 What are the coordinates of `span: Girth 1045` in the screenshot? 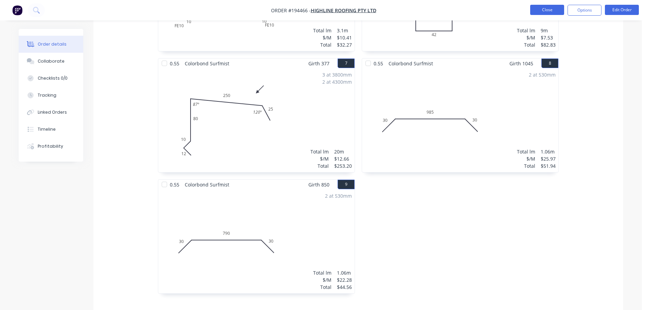 It's located at (522, 63).